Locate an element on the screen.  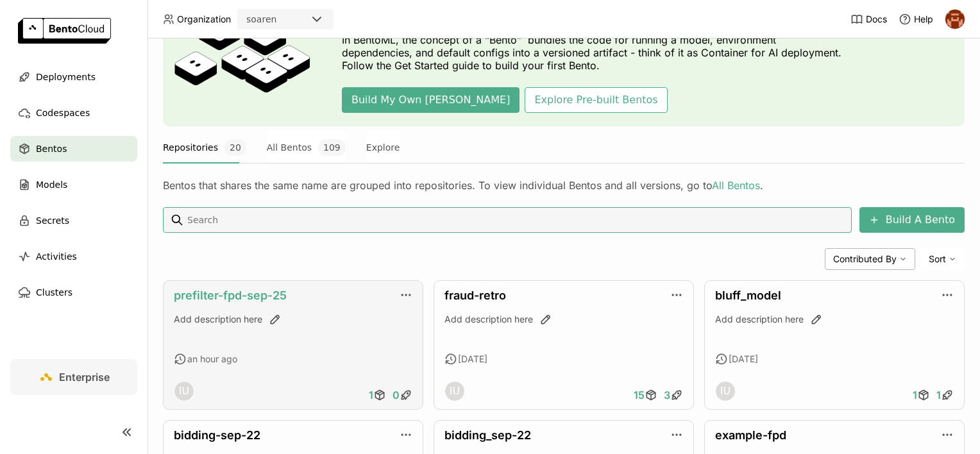
span: Help is located at coordinates (924, 19).